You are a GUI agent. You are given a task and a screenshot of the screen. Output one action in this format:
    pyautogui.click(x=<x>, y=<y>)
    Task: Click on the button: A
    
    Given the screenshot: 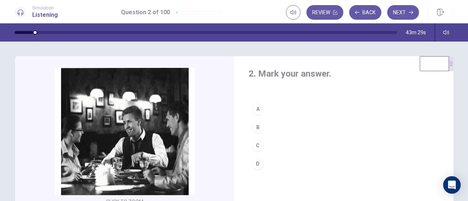 What is the action you would take?
    pyautogui.click(x=343, y=109)
    